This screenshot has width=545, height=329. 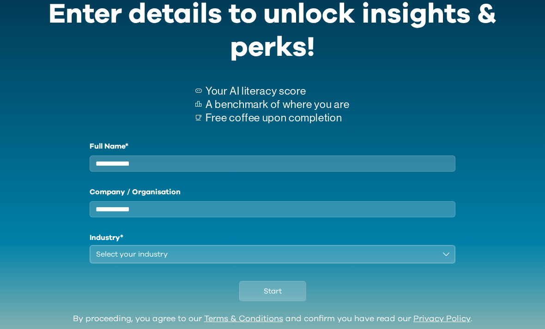 What do you see at coordinates (277, 118) in the screenshot?
I see `p: Free coffee upon completion` at bounding box center [277, 118].